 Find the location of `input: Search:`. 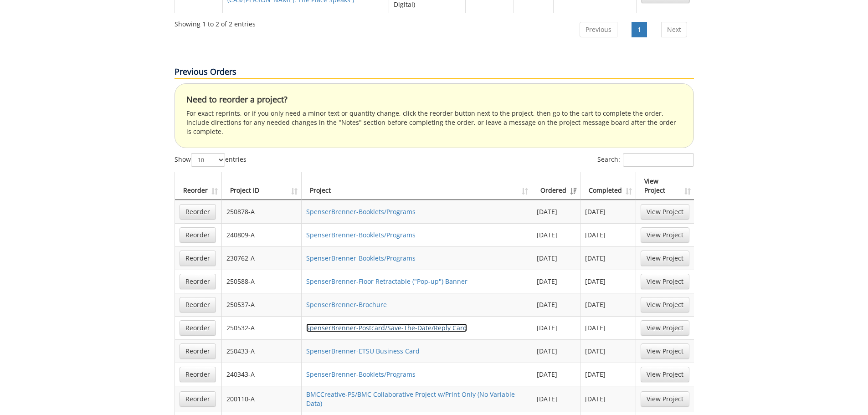

input: Search: is located at coordinates (659, 160).